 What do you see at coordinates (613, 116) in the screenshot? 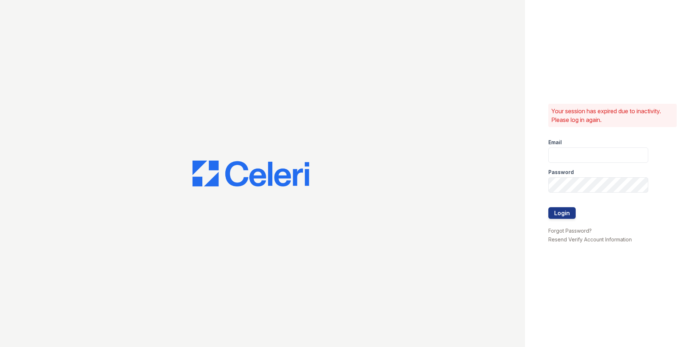
I see `p: Your session has expired due to inactivity. Please log in again.` at bounding box center [613, 116].